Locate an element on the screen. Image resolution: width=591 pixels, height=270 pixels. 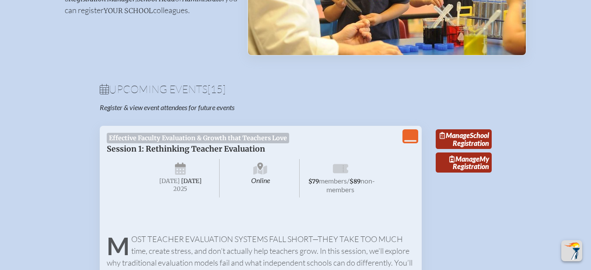
button: Scroll Top is located at coordinates (572, 251).